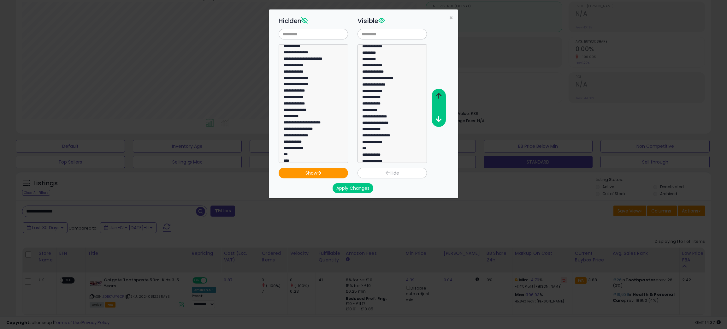 This screenshot has height=329, width=727. What do you see at coordinates (313, 21) in the screenshot?
I see `h3: Hidden` at bounding box center [313, 21].